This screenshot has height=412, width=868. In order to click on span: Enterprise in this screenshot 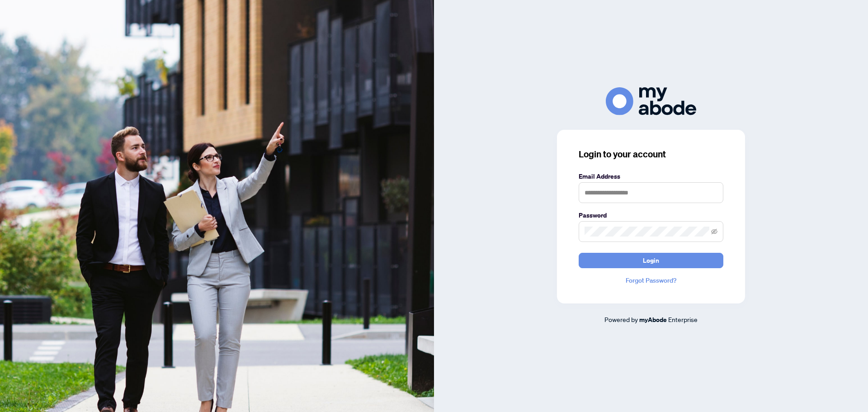, I will do `click(683, 319)`.